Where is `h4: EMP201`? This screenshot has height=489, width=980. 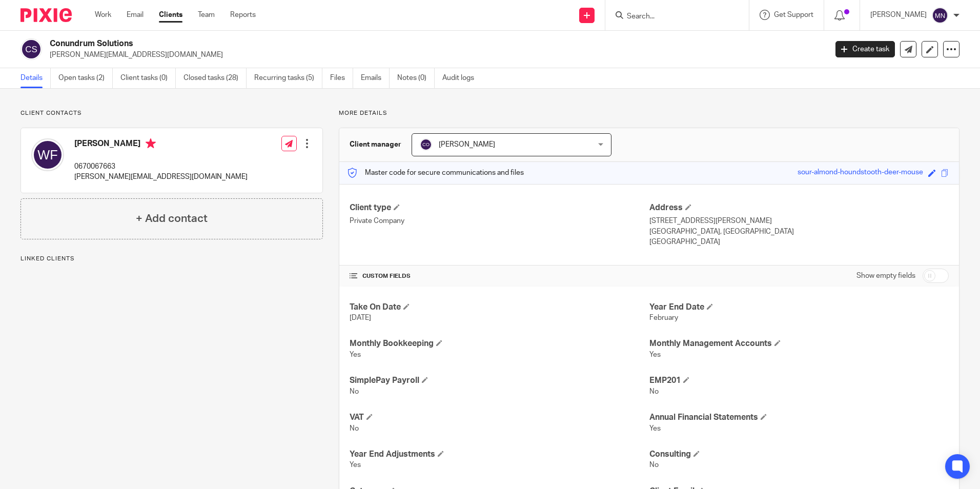
h4: EMP201 is located at coordinates (799, 380).